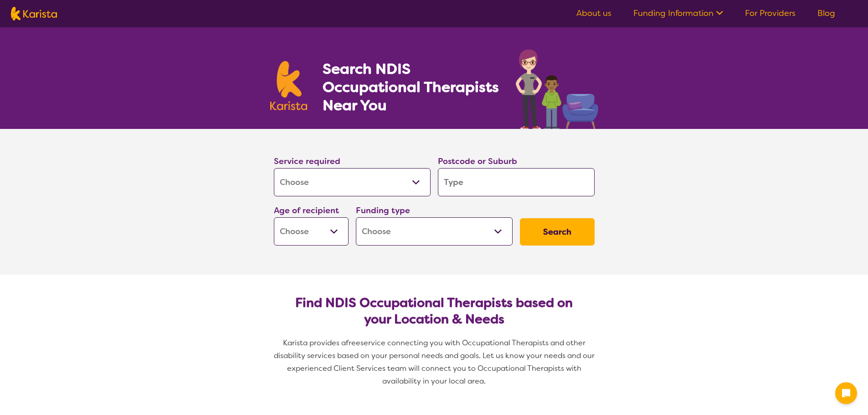 This screenshot has width=868, height=415. I want to click on img: occupational-therapy, so click(557, 89).